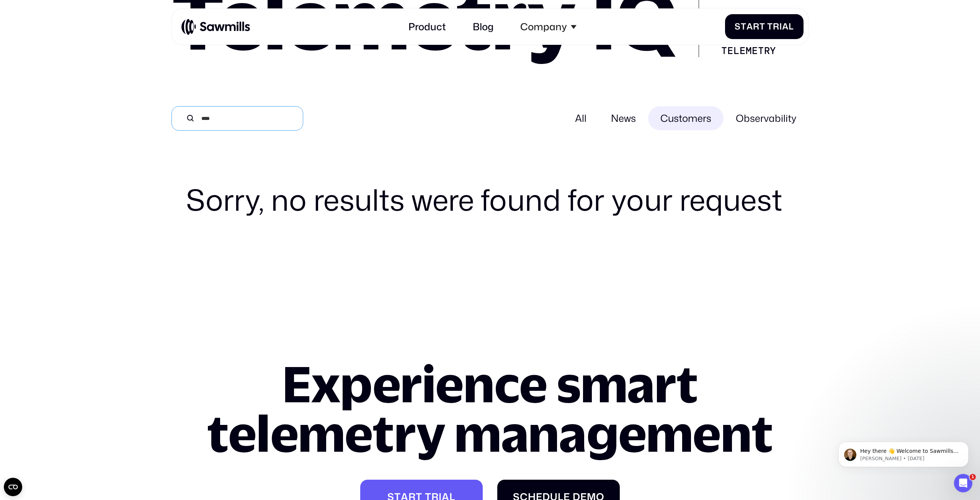  I want to click on span: S, so click(738, 26).